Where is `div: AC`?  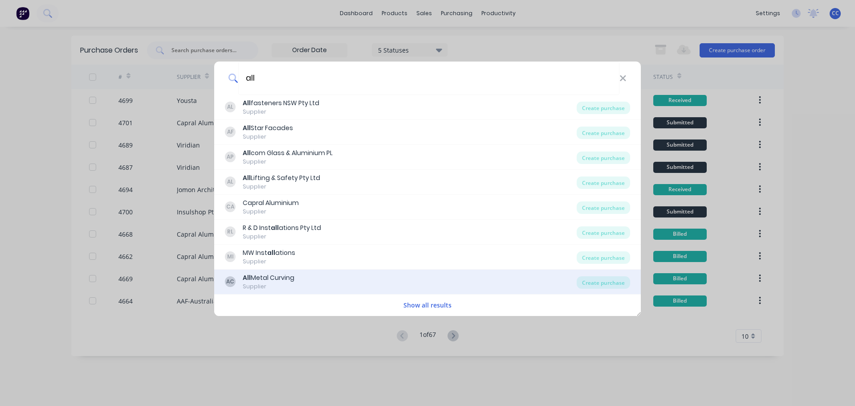
div: AC is located at coordinates (230, 281).